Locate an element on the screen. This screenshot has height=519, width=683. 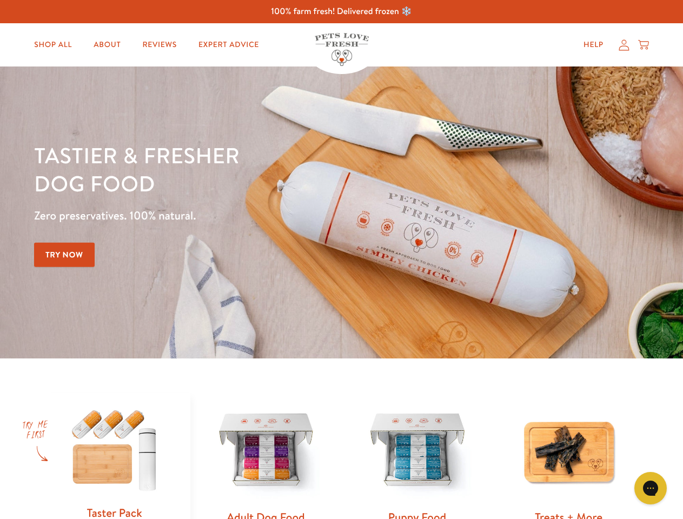
a: Try Now is located at coordinates (64, 255).